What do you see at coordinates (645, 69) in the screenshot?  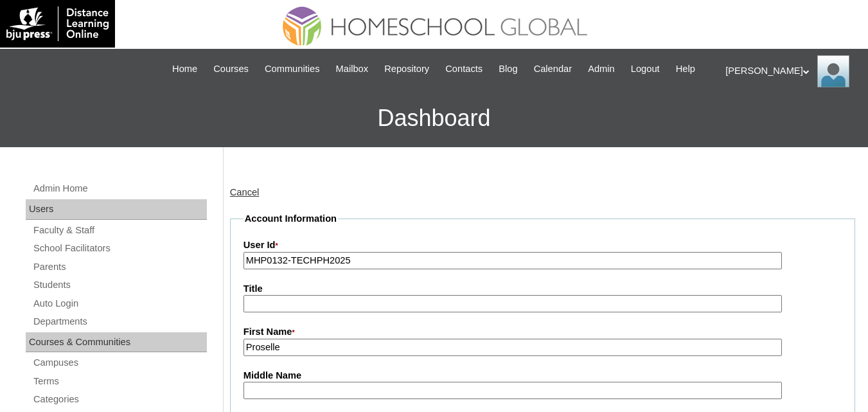 I see `span: Logout` at bounding box center [645, 69].